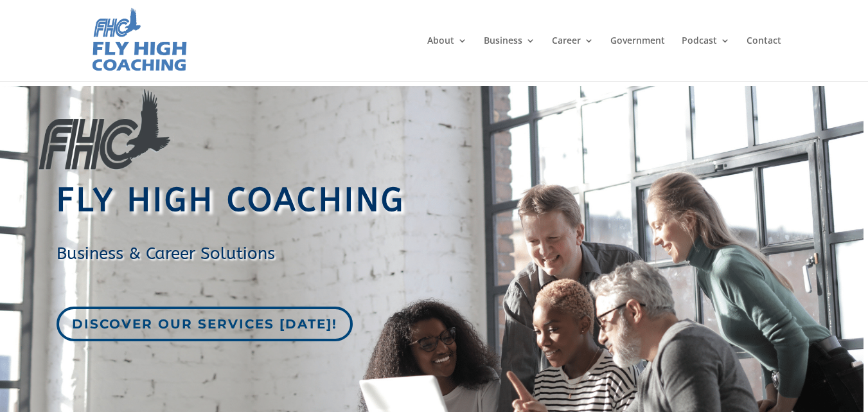 This screenshot has width=868, height=412. Describe the element at coordinates (638, 59) in the screenshot. I see `a: Government` at that location.